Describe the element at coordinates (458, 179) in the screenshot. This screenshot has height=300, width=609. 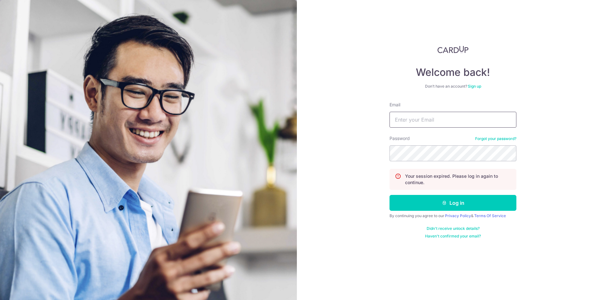
I see `p: Your session expired. Please log in again to continue.` at that location.